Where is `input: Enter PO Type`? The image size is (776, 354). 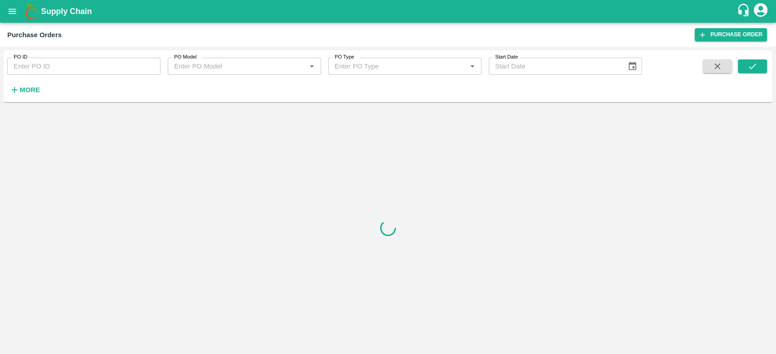 input: Enter PO Type is located at coordinates (397, 66).